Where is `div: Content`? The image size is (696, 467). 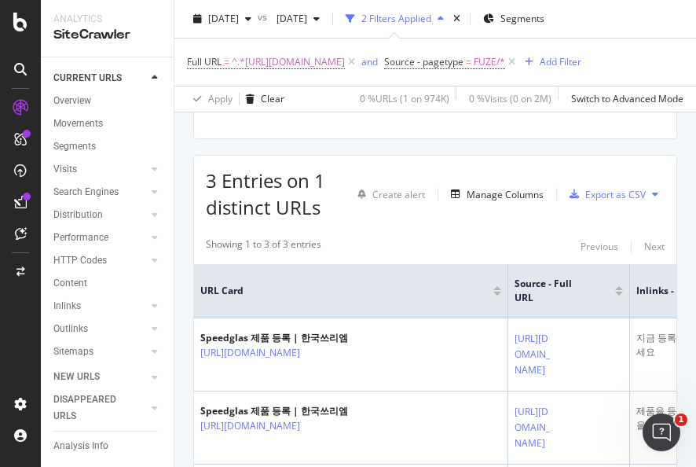
div: Content is located at coordinates (70, 283).